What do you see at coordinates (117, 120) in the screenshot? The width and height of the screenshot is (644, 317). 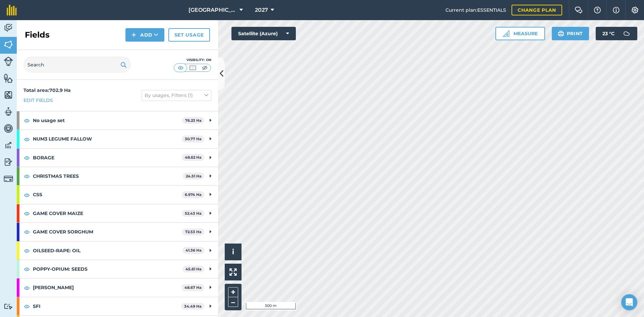 I see `div: No usage set76.23 Ha` at bounding box center [117, 120].